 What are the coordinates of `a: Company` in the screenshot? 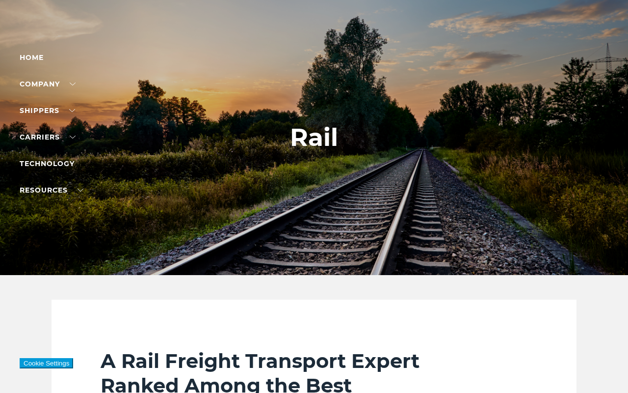 It's located at (48, 84).